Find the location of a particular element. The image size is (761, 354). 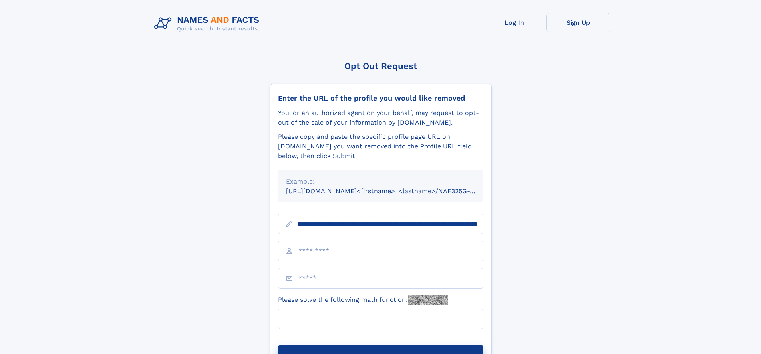

div: Example: is located at coordinates (381, 182).